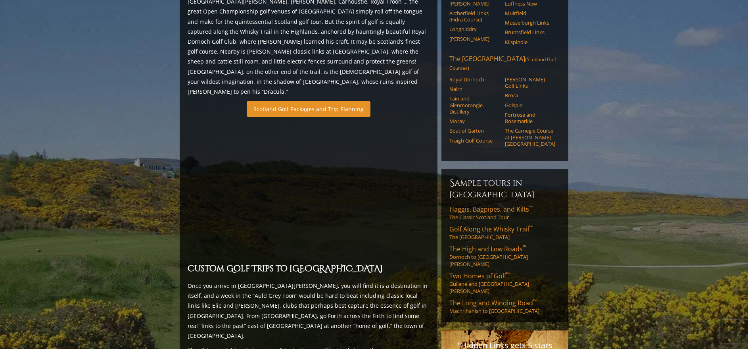 This screenshot has width=748, height=349. What do you see at coordinates (474, 16) in the screenshot?
I see `a: Archerfield Links (Fidra Course)` at bounding box center [474, 16].